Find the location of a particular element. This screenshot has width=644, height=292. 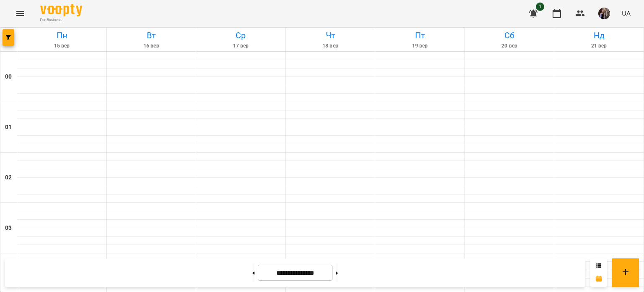

h6: 15 вер is located at coordinates (62, 45).